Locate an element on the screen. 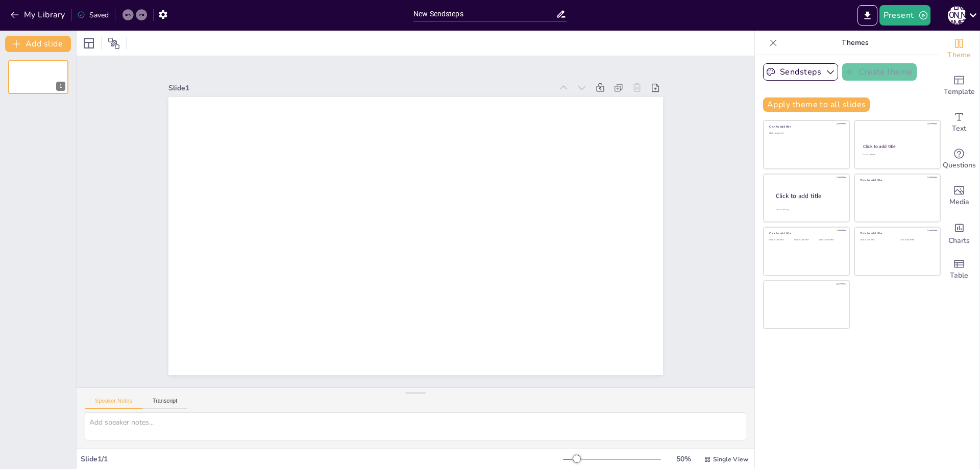 Image resolution: width=980 pixels, height=469 pixels. button: My Library is located at coordinates (38, 15).